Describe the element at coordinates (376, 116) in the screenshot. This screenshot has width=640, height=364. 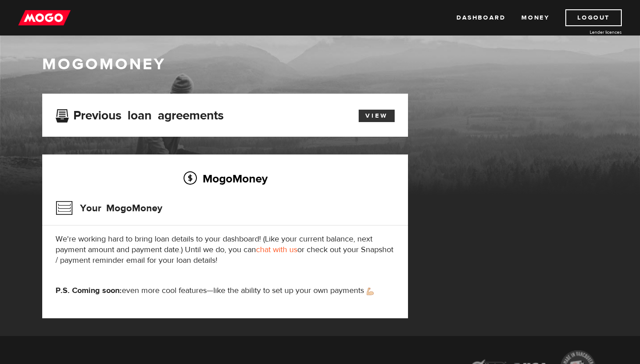
I see `a: View` at that location.